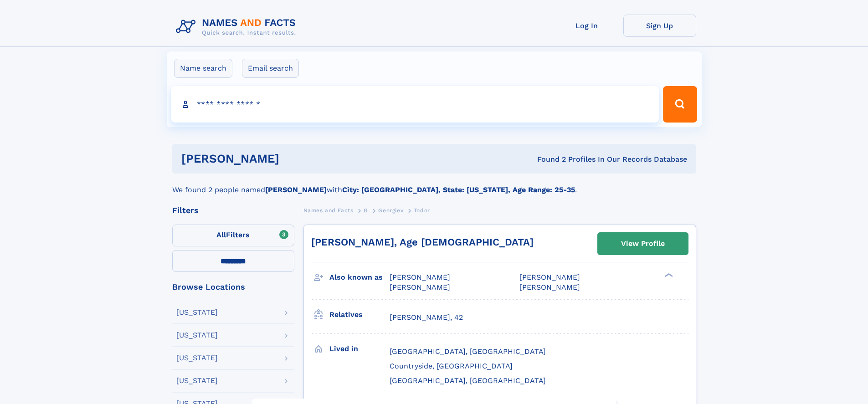 The width and height of the screenshot is (868, 404). I want to click on div: Filters, so click(233, 210).